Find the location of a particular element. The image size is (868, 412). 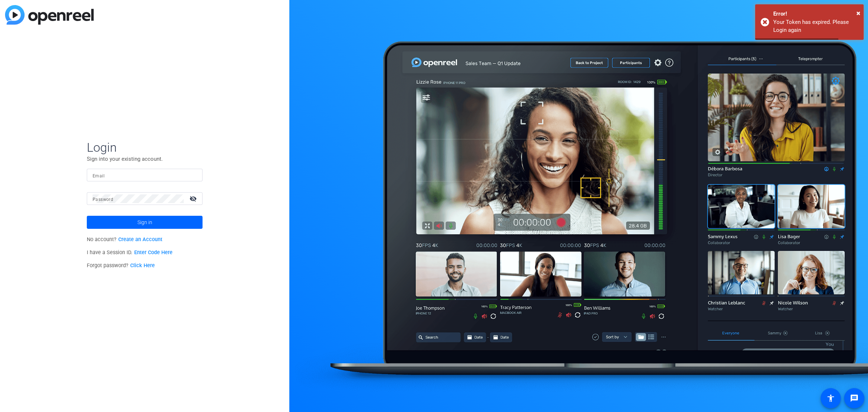

a: Click Here is located at coordinates (142, 266).